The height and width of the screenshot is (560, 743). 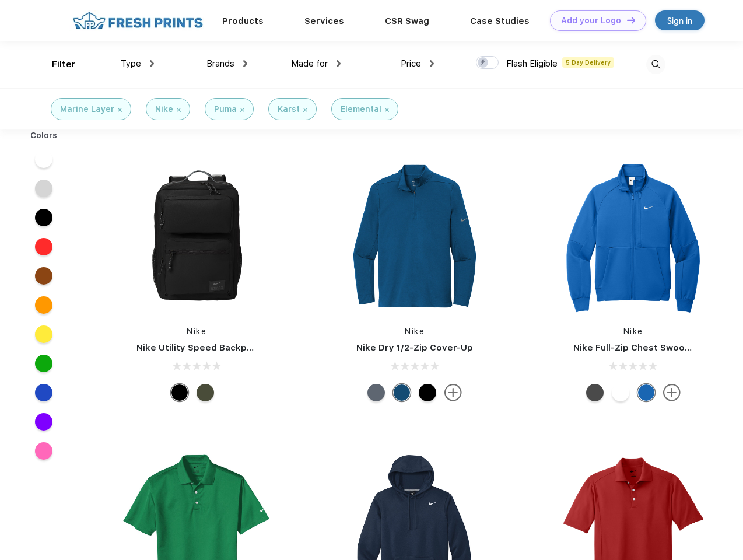 I want to click on div: Elemental, so click(x=361, y=109).